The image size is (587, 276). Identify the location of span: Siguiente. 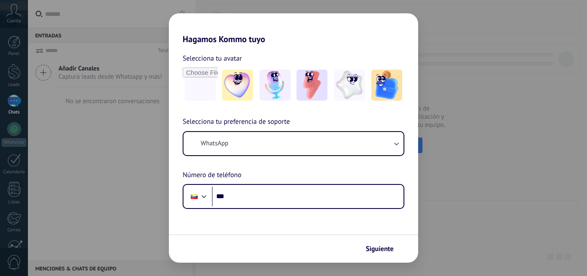
(380, 249).